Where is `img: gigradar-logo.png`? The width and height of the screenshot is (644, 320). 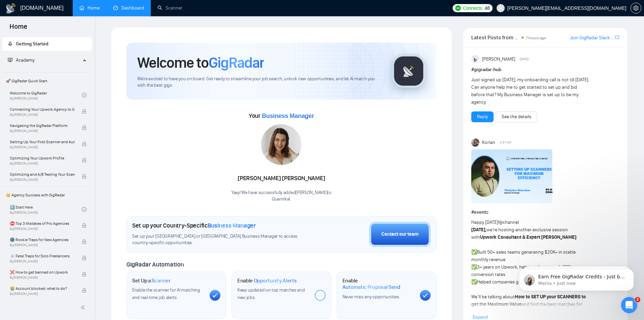 img: gigradar-logo.png is located at coordinates (409, 71).